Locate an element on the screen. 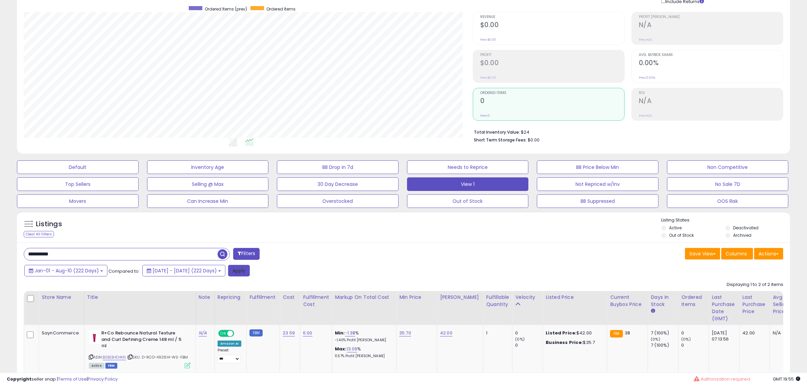  button: Inventory Age is located at coordinates (208, 167).